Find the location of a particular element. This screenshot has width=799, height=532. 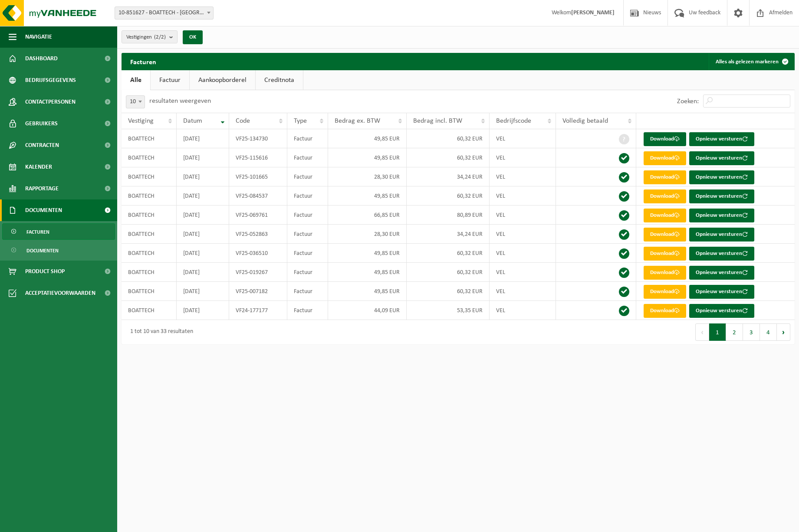

span: Code is located at coordinates (243, 121).